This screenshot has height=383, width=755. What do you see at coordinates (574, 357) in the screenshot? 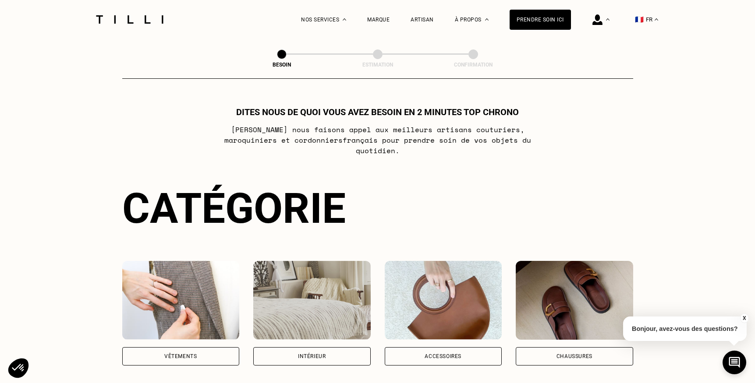
I see `div: Chaussures` at bounding box center [574, 357].